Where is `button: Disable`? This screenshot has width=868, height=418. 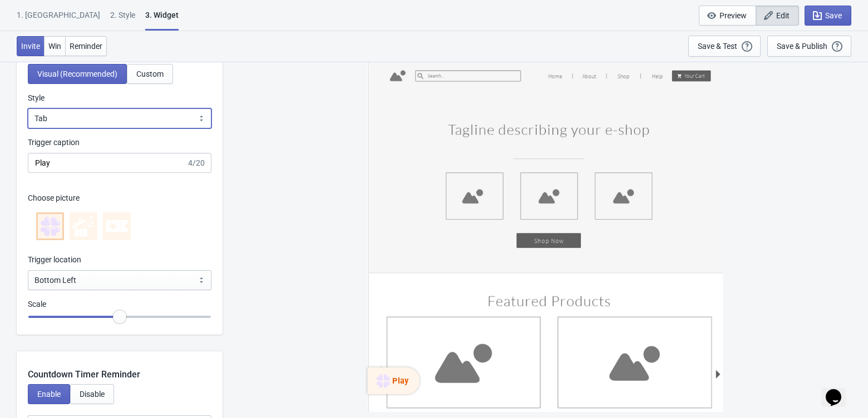 button: Disable is located at coordinates (92, 394).